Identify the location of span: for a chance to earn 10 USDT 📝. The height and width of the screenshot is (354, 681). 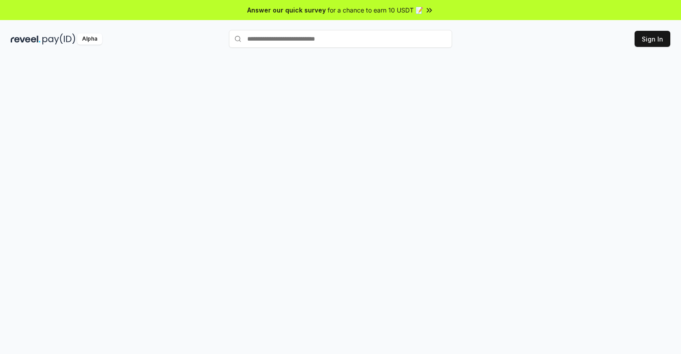
(375, 10).